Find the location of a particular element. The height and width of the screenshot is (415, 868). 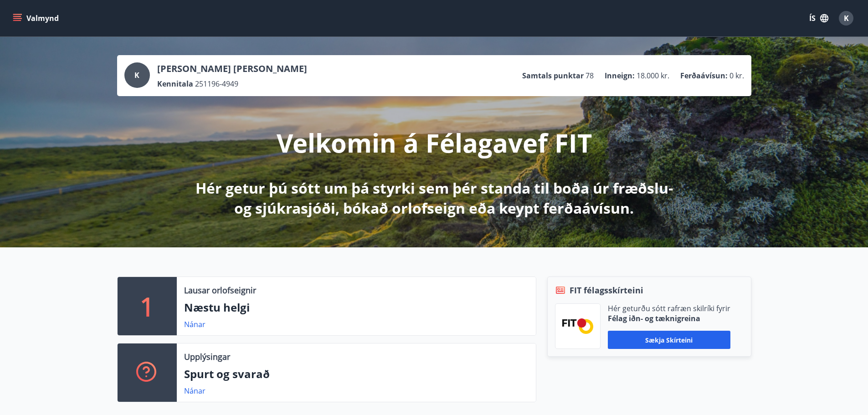

p: Ferðaávísun : is located at coordinates (704, 75).